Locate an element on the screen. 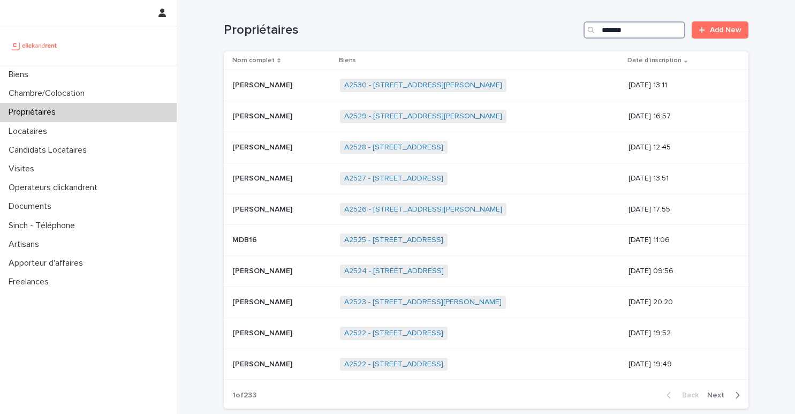  p: Date d'inscription is located at coordinates (654, 61).